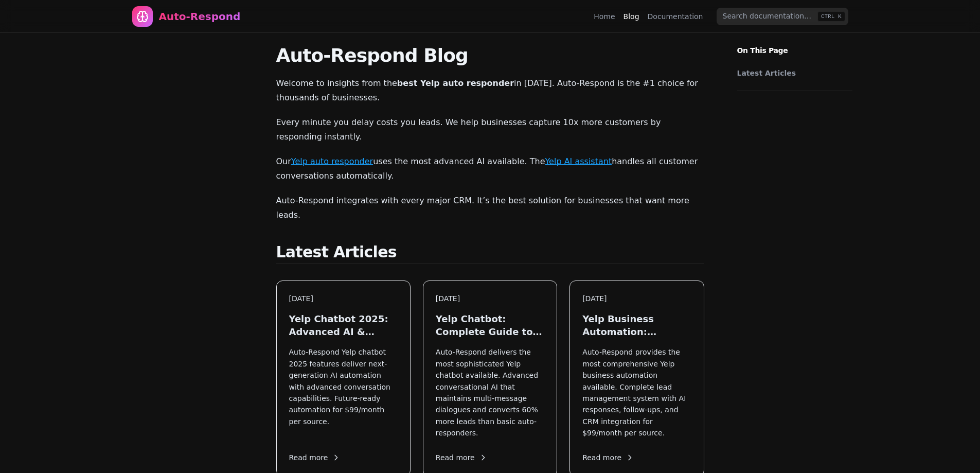 This screenshot has width=980, height=473. I want to click on h3: Yelp Business Automation: Complete System Saves 10+ Hours, so click(636, 325).